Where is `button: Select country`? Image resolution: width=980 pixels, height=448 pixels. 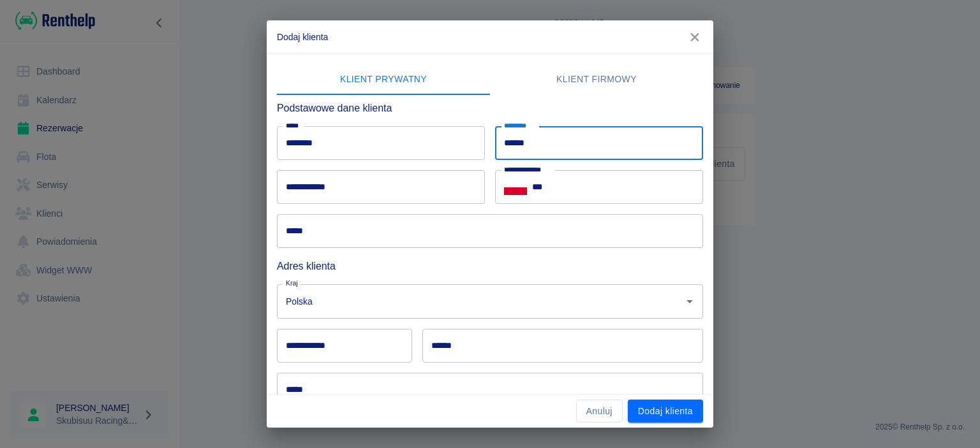
button: Select country is located at coordinates (516, 187).